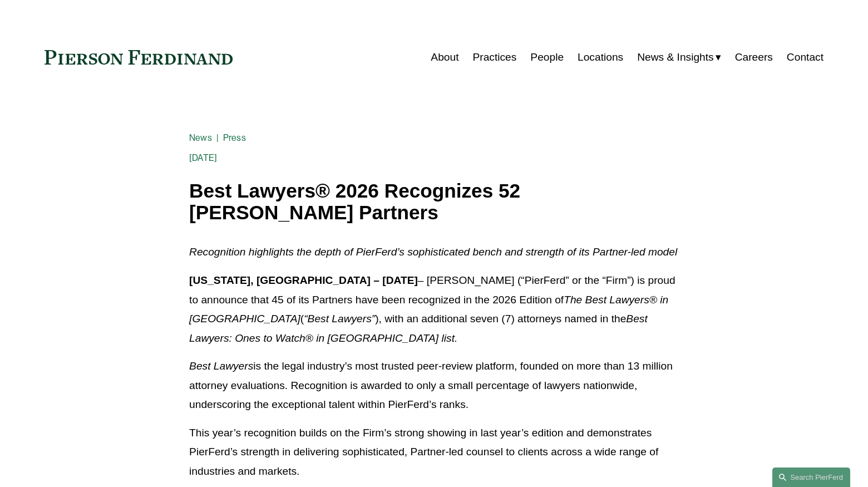  I want to click on em: “Best Lawyers”, so click(340, 318).